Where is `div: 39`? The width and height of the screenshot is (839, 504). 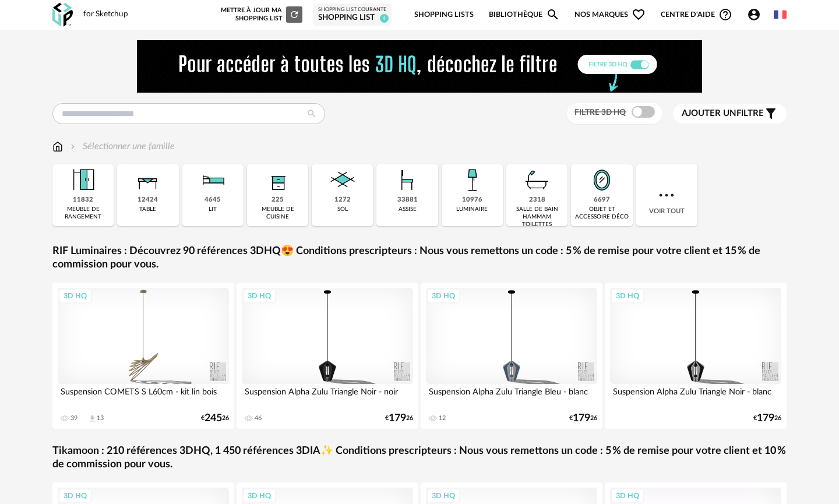 div: 39 is located at coordinates (74, 418).